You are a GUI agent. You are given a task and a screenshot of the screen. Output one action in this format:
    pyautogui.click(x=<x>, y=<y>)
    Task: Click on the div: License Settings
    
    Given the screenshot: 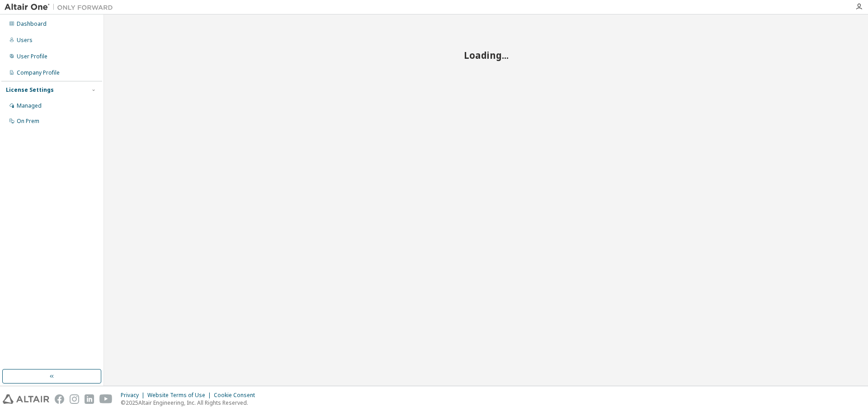 What is the action you would take?
    pyautogui.click(x=30, y=90)
    